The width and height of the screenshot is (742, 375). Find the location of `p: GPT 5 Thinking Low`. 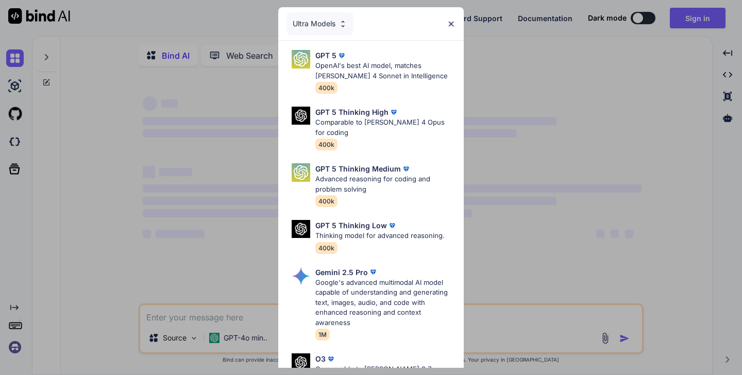

p: GPT 5 Thinking Low is located at coordinates (351, 225).